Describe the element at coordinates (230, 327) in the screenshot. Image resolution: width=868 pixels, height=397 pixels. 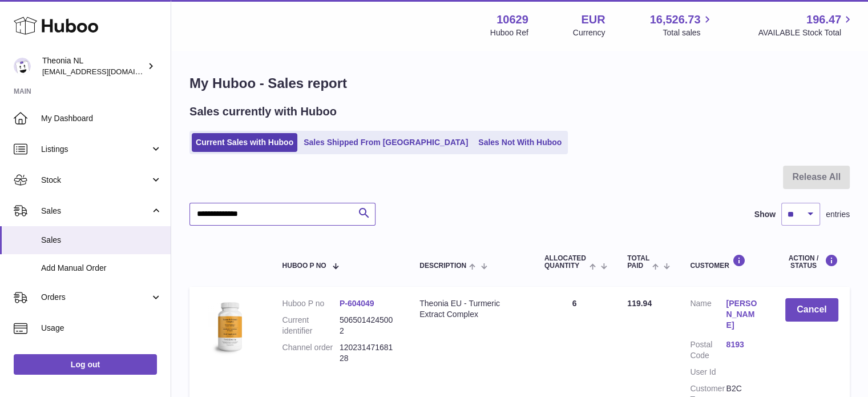
I see `img: 106291725893031.jpg` at that location.